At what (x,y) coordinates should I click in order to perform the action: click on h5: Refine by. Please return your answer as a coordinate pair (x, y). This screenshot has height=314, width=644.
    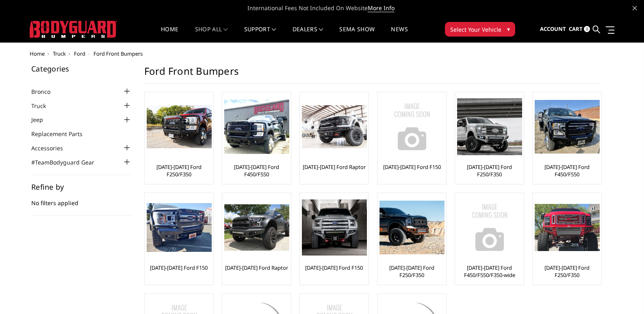
    Looking at the image, I should click on (82, 187).